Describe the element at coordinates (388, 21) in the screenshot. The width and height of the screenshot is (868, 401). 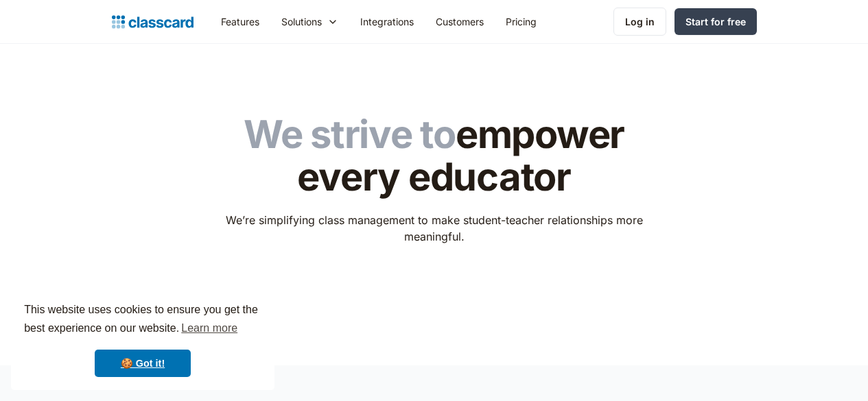
I see `a: Integrations` at that location.